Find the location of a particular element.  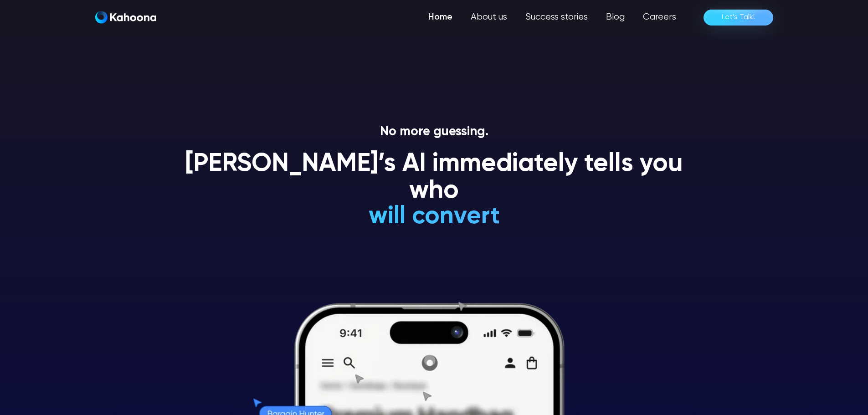

a: Let’s Talk! is located at coordinates (738, 17).